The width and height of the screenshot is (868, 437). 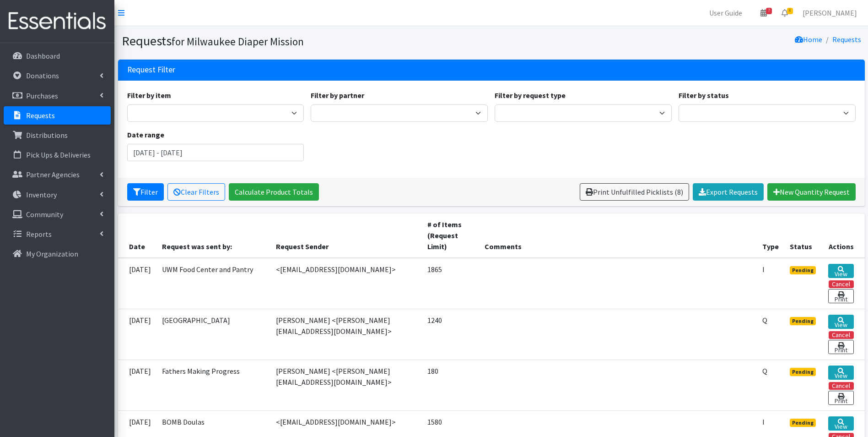 What do you see at coordinates (57, 254) in the screenshot?
I see `a: My Organization` at bounding box center [57, 254].